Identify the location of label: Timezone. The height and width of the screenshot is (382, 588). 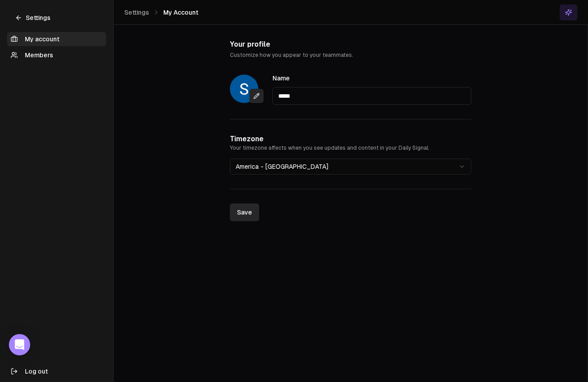
(247, 139).